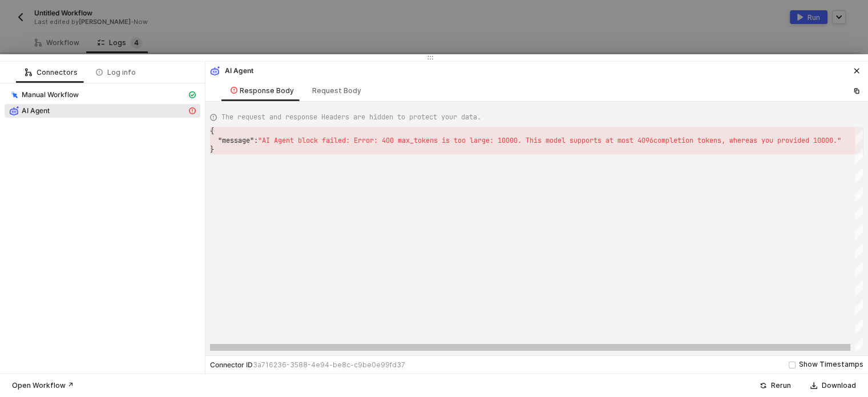  I want to click on span: icon-copy-paste, so click(857, 90).